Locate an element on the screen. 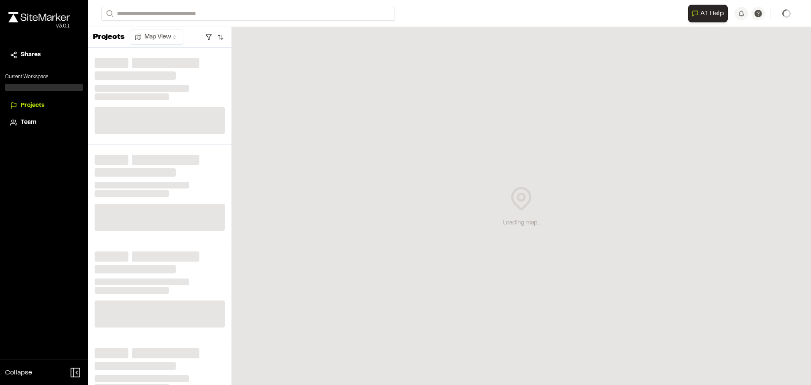 This screenshot has height=385, width=811. div: Open AI Assistant is located at coordinates (710, 14).